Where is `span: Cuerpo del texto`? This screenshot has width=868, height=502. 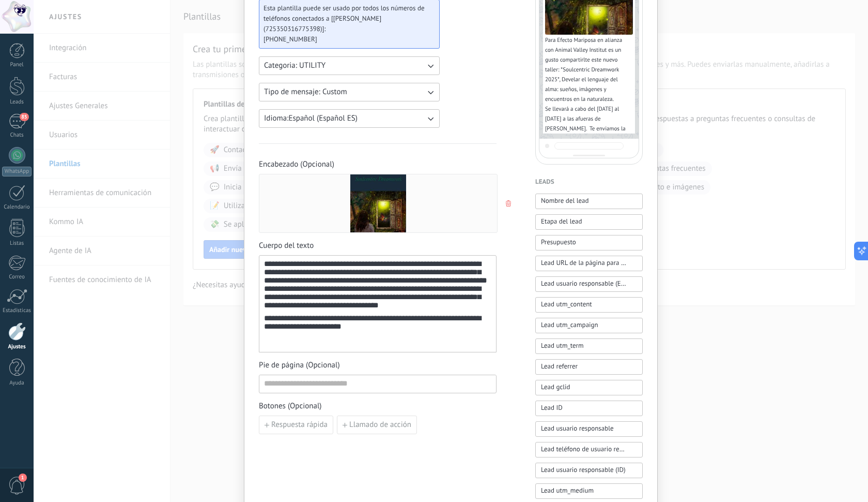 span: Cuerpo del texto is located at coordinates (378, 246).